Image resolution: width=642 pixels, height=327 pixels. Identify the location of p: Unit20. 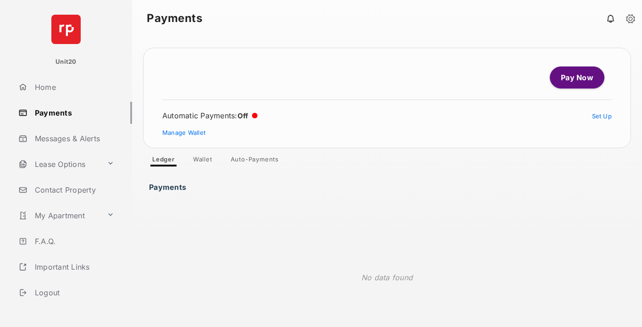
(66, 62).